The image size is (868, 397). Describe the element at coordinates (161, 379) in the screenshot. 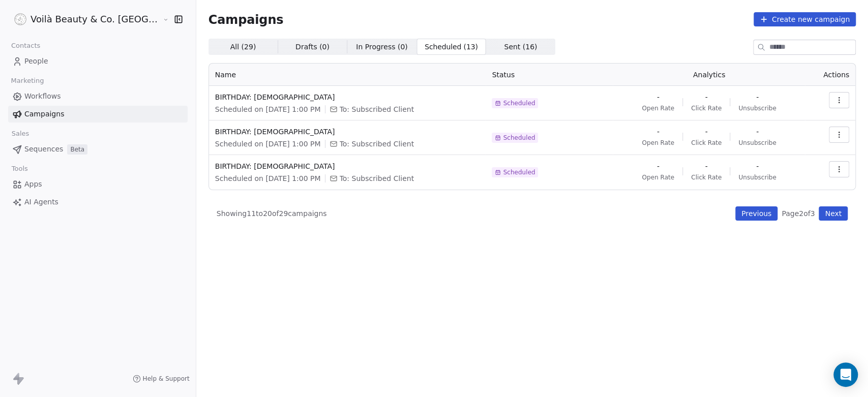

I see `a: Help & Support` at that location.